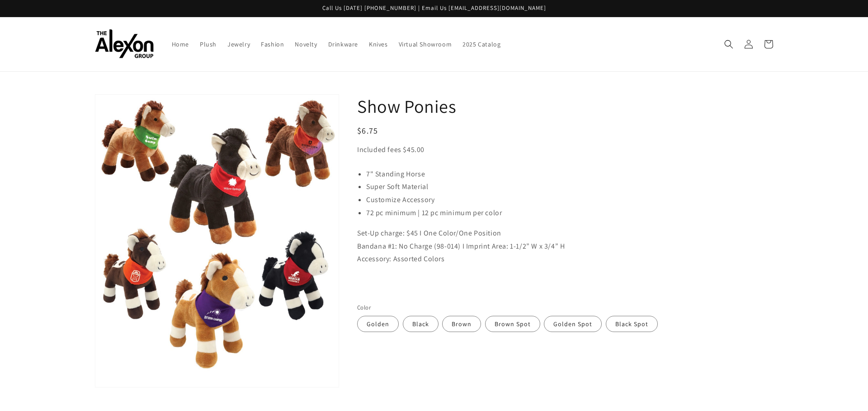 This screenshot has width=868, height=411. I want to click on legend: Color, so click(364, 308).